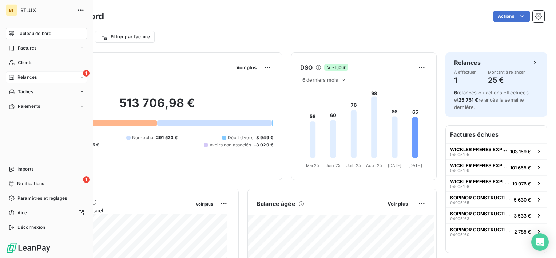 The height and width of the screenshot is (258, 556). Describe the element at coordinates (496, 151) in the screenshot. I see `button: WICKLER FRERES EXPLOITATION SARL04005195103 159 €` at that location.